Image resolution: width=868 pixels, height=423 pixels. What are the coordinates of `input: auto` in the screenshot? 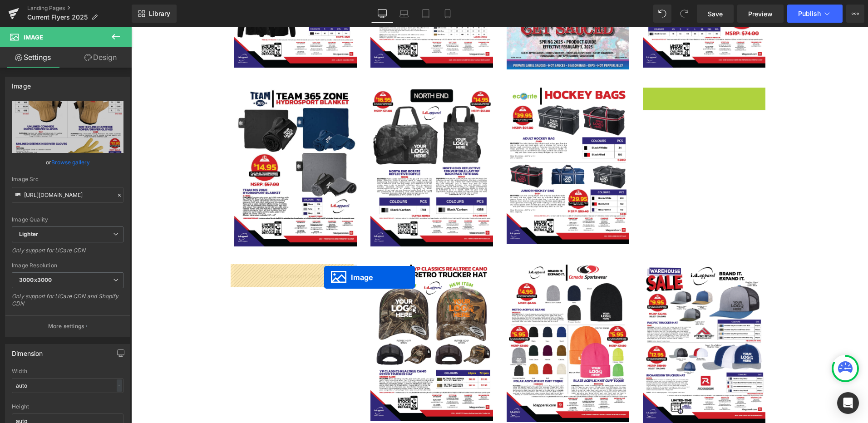 It's located at (68, 385).